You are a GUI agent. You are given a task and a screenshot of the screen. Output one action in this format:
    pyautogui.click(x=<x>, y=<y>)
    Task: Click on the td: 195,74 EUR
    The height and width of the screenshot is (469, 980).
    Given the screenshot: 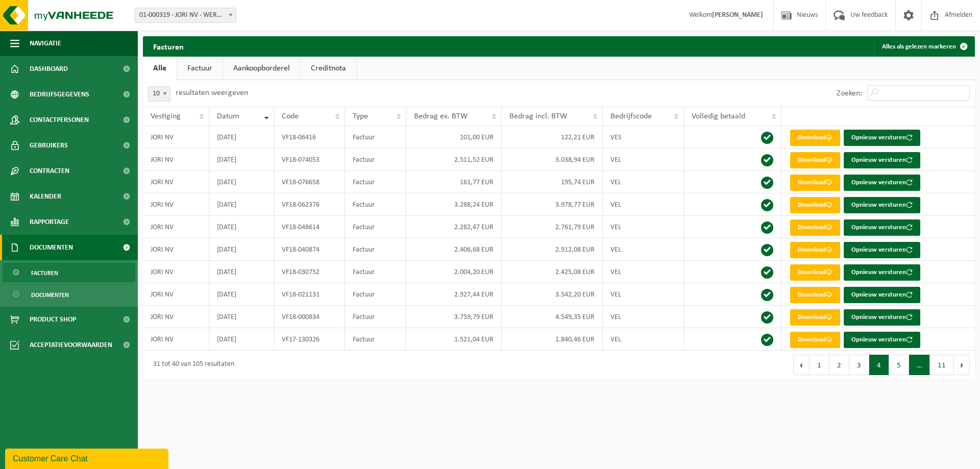 What is the action you would take?
    pyautogui.click(x=552, y=182)
    